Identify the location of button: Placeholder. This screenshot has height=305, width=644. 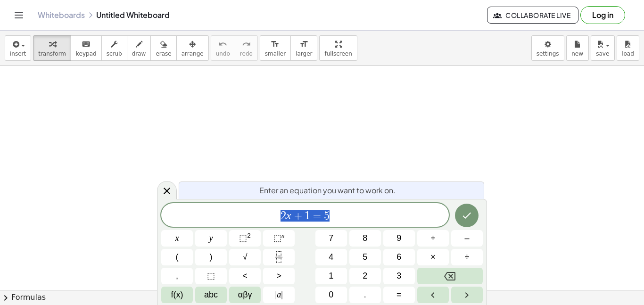
(211, 276).